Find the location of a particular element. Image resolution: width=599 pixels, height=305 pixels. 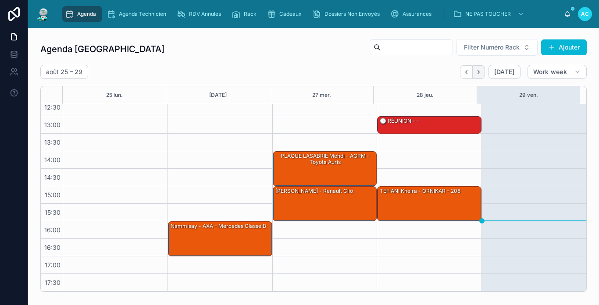

button: 25 lun. is located at coordinates (114, 95).